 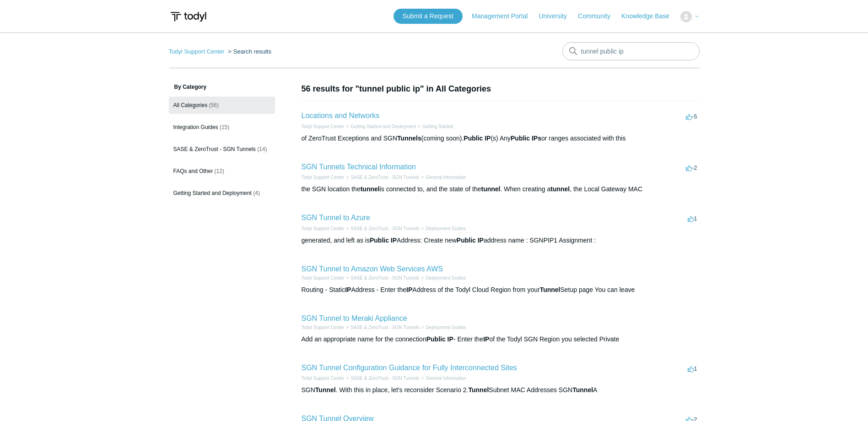 I want to click on h1: 56 results for "tunnel public ip" in All Categories, so click(x=501, y=89).